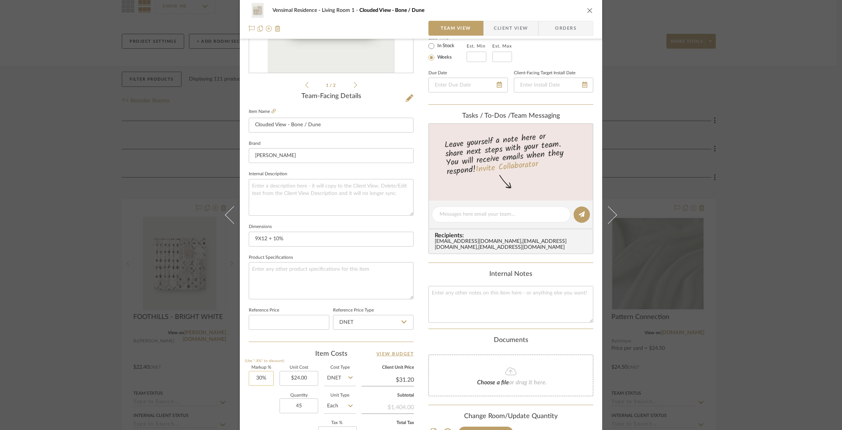 The width and height of the screenshot is (842, 430). I want to click on input: Enter Item Name, so click(331, 125).